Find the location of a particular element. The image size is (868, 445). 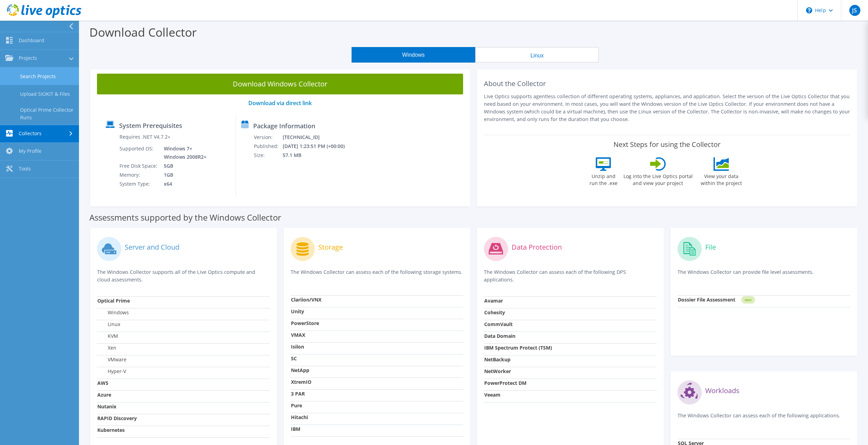

label: Storage is located at coordinates (331, 247).